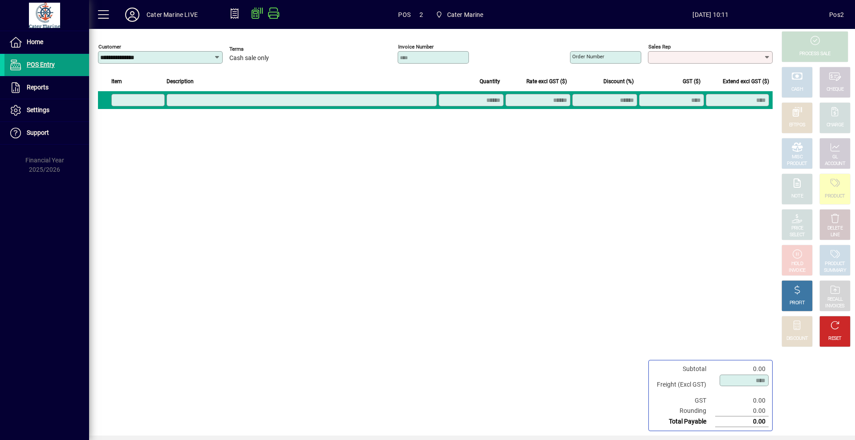 The height and width of the screenshot is (440, 855). I want to click on td: Freight (Excl GST), so click(683, 385).